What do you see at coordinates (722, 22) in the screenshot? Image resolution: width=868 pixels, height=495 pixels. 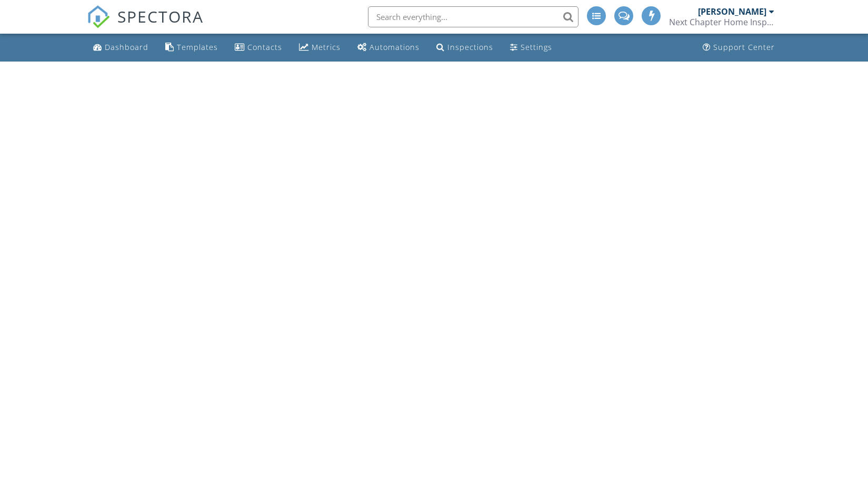 I see `div: Next Chapter Home Inspections` at bounding box center [722, 22].